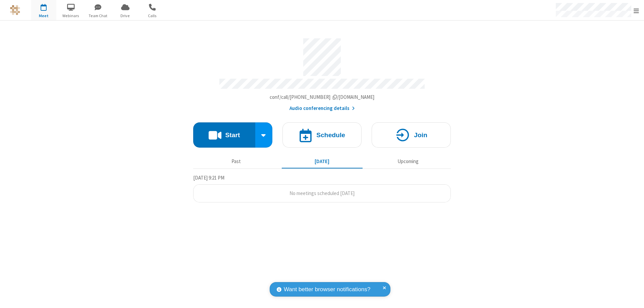  What do you see at coordinates (322, 188) in the screenshot?
I see `section: Today's Meetings` at bounding box center [322, 188].